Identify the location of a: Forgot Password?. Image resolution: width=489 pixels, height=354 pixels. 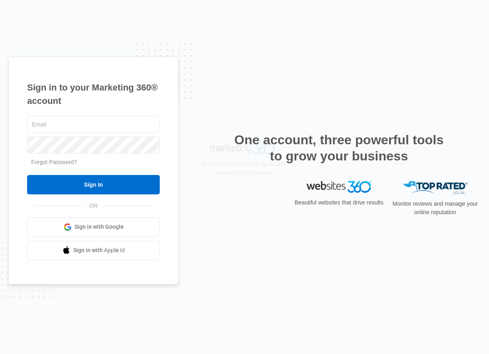
(54, 162).